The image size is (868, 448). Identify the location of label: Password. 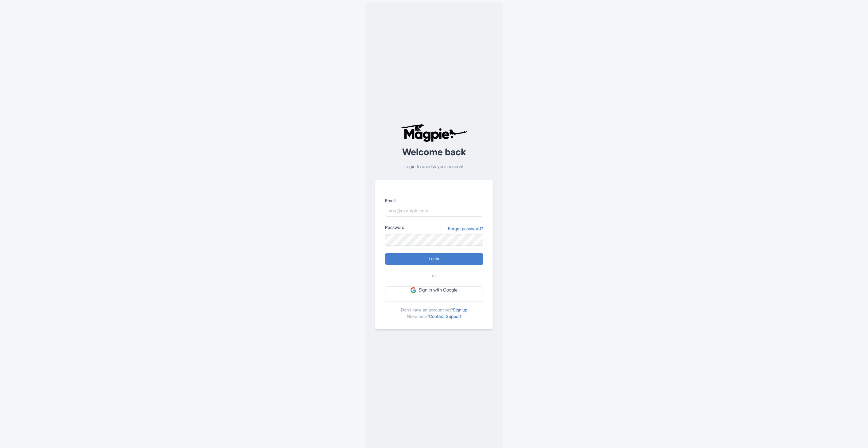
(394, 227).